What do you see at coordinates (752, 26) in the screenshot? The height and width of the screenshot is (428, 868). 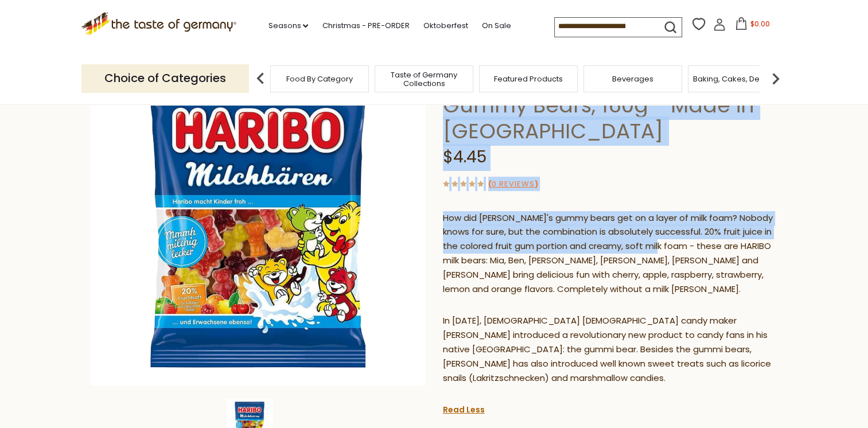 I see `button: $0.00` at bounding box center [752, 26].